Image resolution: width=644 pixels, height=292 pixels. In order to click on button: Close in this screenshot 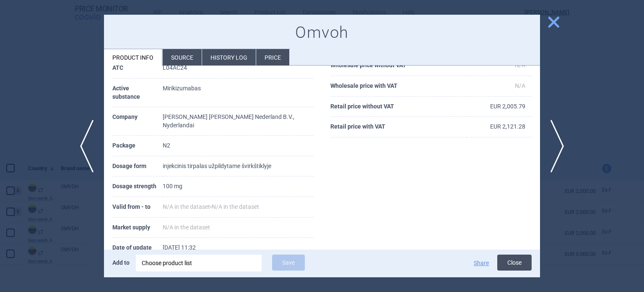, I will do `click(515, 262)`.